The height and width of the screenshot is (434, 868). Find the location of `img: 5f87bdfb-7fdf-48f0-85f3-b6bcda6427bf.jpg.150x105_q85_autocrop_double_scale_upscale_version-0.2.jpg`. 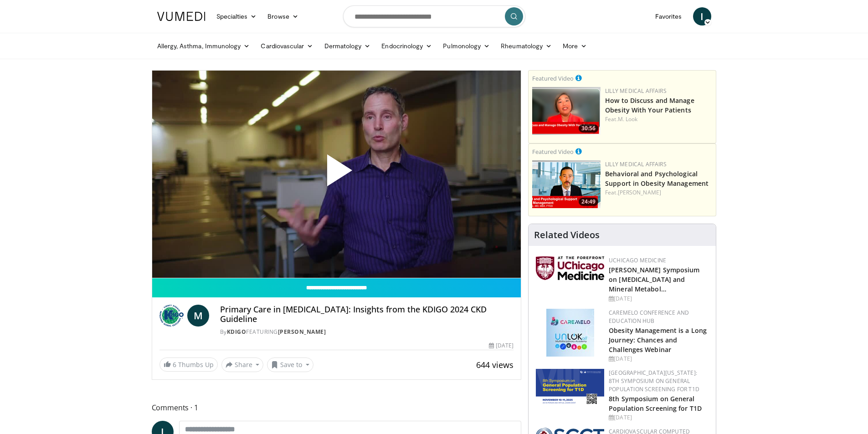

img: 5f87bdfb-7fdf-48f0-85f3-b6bcda6427bf.jpg.150x105_q85_autocrop_double_scale_upscale_version-0.2.jpg is located at coordinates (570, 268).